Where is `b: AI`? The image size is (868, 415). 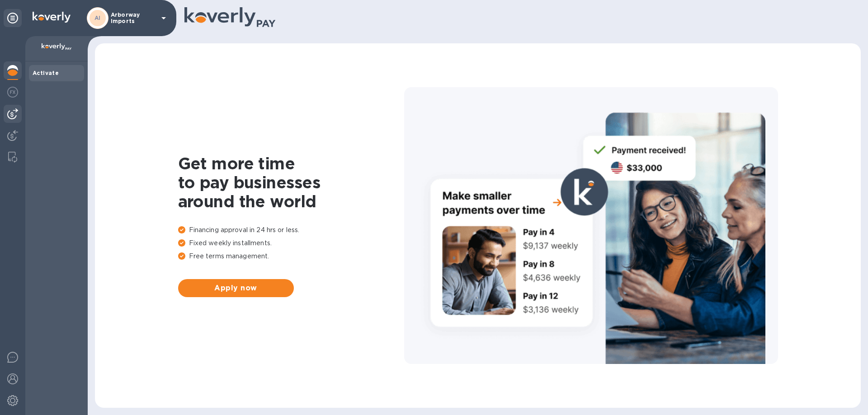
b: AI is located at coordinates (98, 18).